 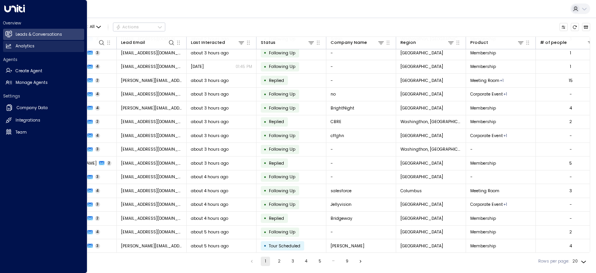 I want to click on button: Go to page 2, so click(x=279, y=261).